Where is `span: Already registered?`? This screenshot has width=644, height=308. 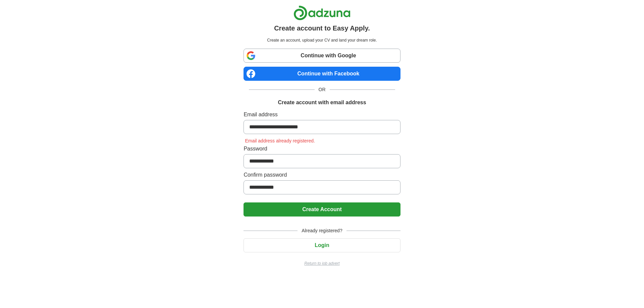 span: Already registered? is located at coordinates (321, 230).